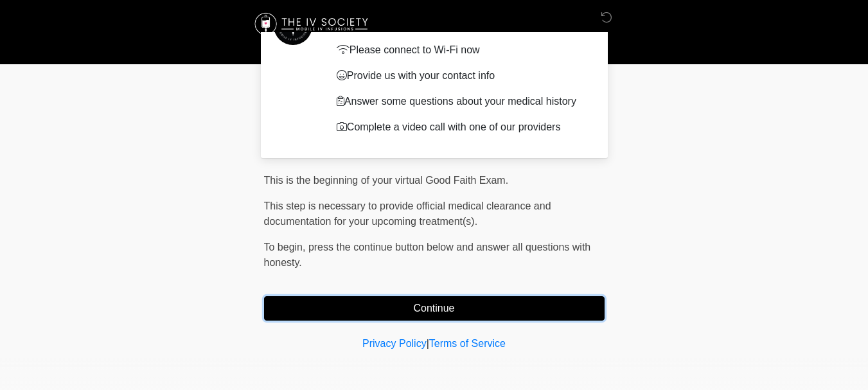 The width and height of the screenshot is (868, 390). What do you see at coordinates (386, 180) in the screenshot?
I see `span: This is the beginning of your virtual Good Faith Exam.` at bounding box center [386, 180].